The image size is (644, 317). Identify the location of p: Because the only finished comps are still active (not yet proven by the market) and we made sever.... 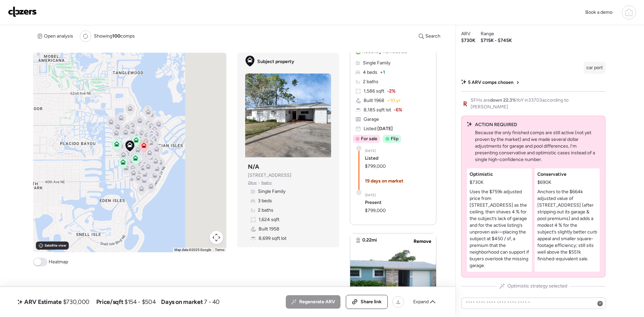
(538, 146).